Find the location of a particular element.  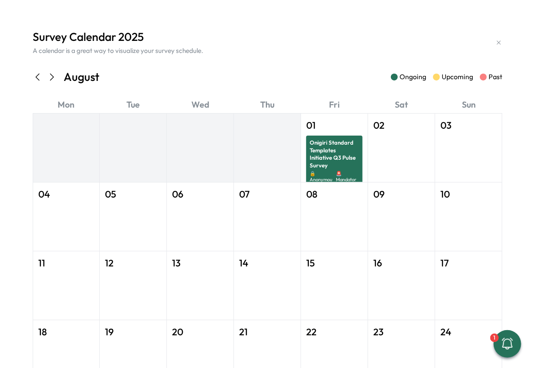

p: Past is located at coordinates (495, 77).